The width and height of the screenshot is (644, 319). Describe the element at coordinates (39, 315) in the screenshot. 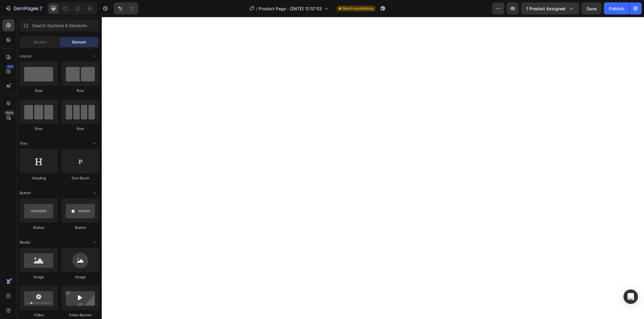

I see `div: Video` at that location.